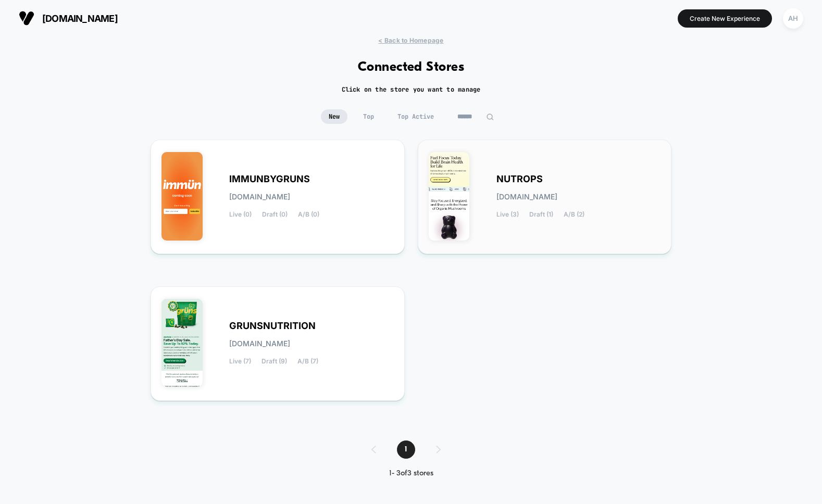 Image resolution: width=822 pixels, height=504 pixels. What do you see at coordinates (240, 214) in the screenshot?
I see `span: Live (0)` at bounding box center [240, 214].